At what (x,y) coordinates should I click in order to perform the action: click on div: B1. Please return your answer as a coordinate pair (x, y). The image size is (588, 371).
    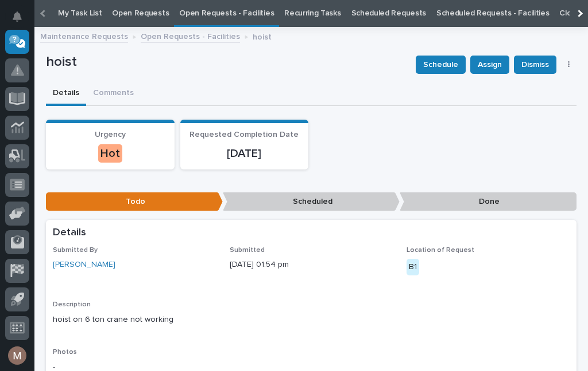
    Looking at the image, I should click on (413, 267).